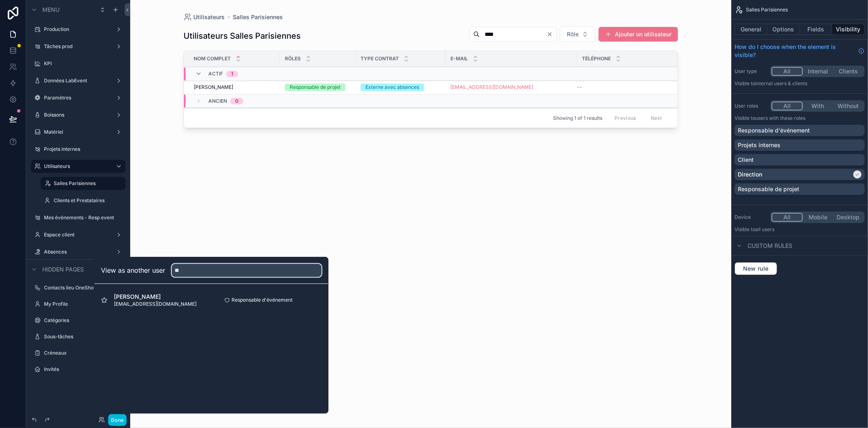 The height and width of the screenshot is (428, 868). I want to click on a: Catégories, so click(82, 320).